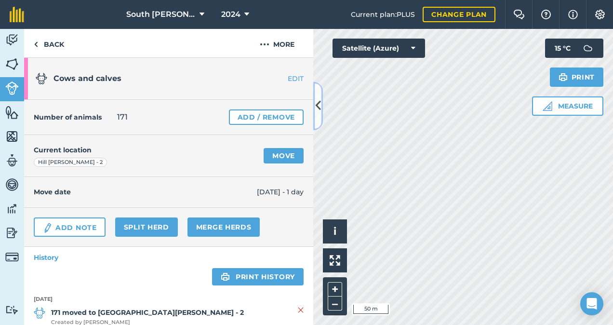  Describe the element at coordinates (283, 79) in the screenshot. I see `a: EDIT` at that location.